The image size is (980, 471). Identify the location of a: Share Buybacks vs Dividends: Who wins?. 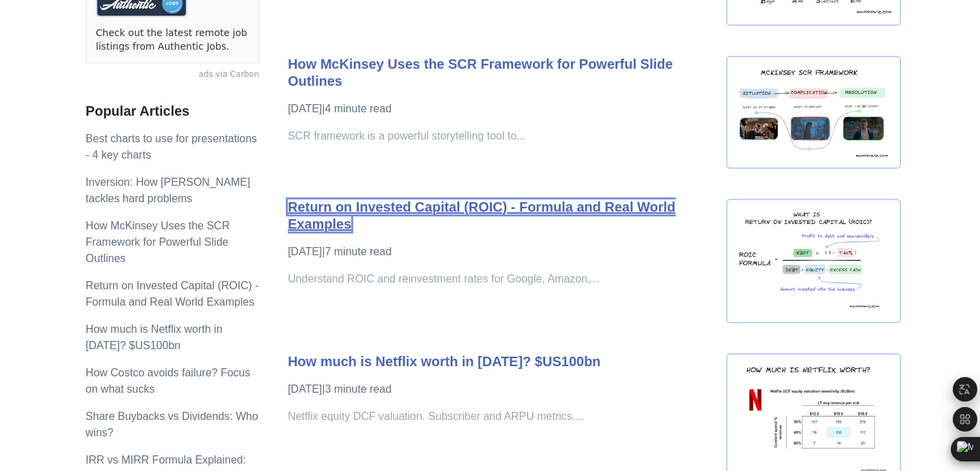
(171, 424).